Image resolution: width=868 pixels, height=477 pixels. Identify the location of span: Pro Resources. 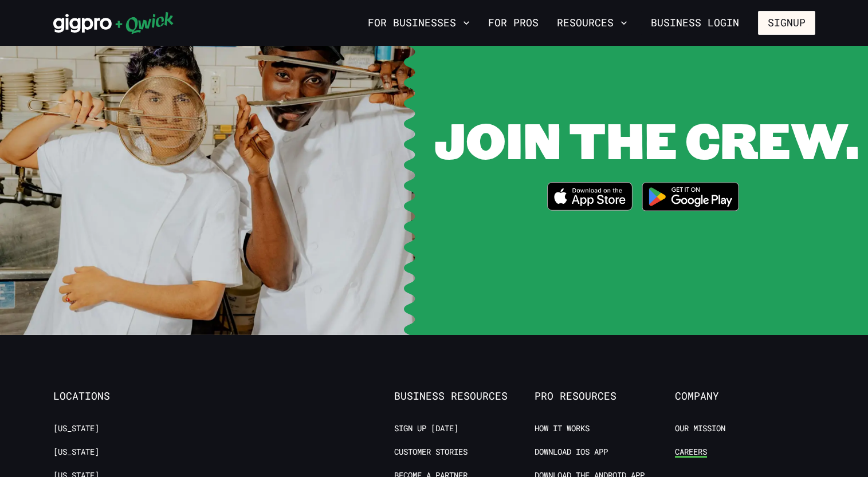
(604, 396).